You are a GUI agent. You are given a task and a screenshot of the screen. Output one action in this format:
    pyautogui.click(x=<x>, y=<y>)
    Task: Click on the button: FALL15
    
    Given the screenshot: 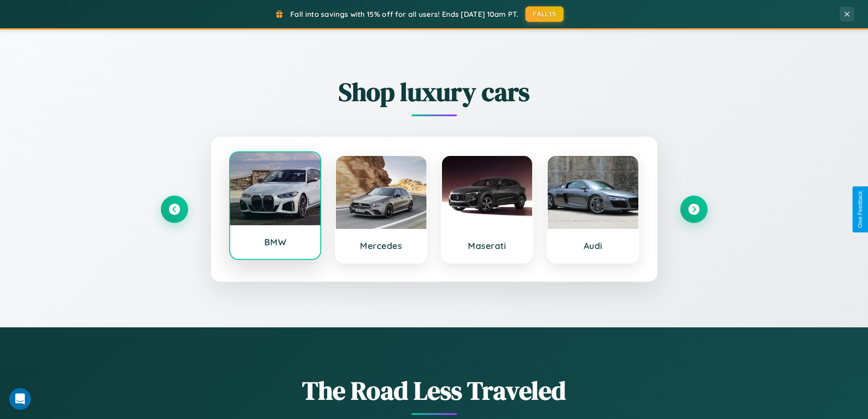 What is the action you would take?
    pyautogui.click(x=544, y=14)
    